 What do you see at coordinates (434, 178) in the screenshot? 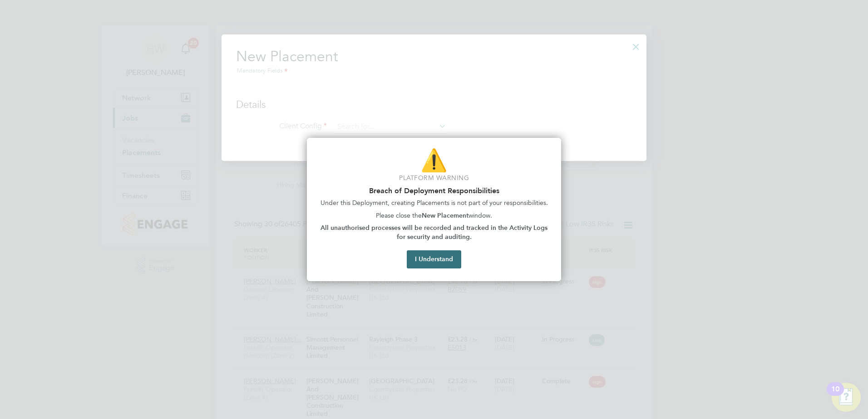
I see `p: Platform Warning` at bounding box center [434, 178].